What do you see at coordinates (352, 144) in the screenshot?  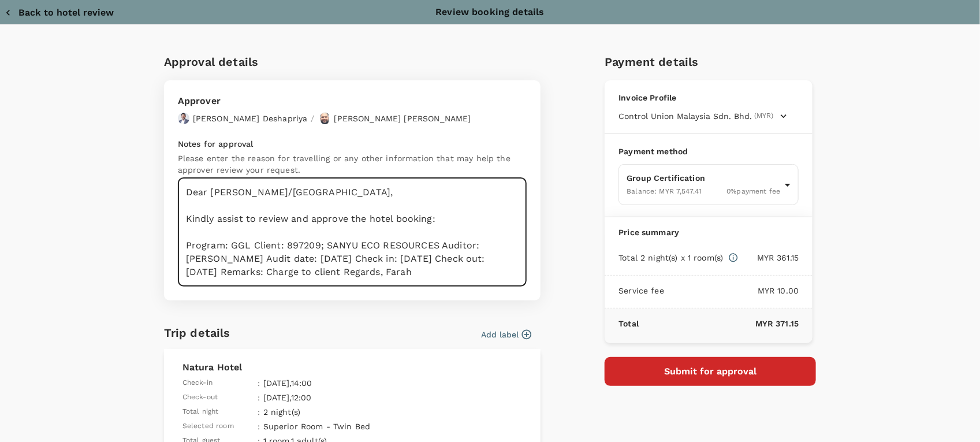 I see `p: Notes for approval` at bounding box center [352, 144].